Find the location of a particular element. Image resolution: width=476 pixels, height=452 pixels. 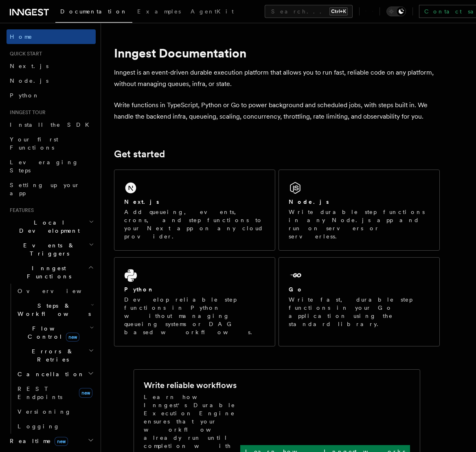

button: Local Development is located at coordinates (51, 227).